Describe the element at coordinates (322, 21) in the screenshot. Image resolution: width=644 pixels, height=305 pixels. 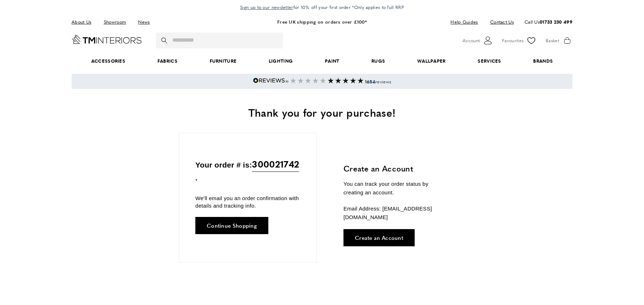
I see `a: Free UK shipping on orders over £100*` at that location.